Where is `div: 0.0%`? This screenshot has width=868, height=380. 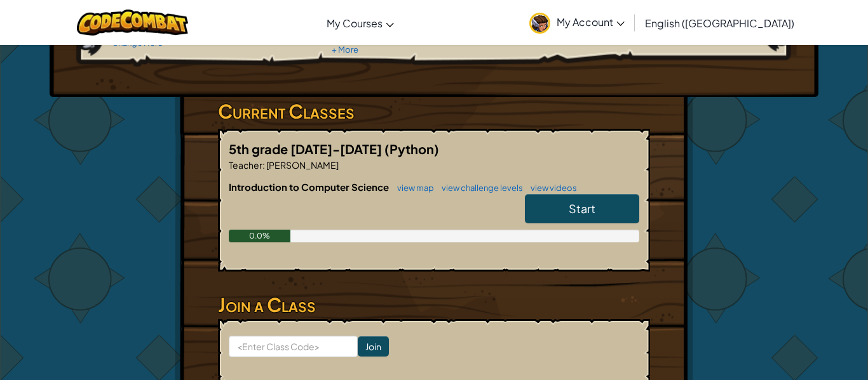 div: 0.0% is located at coordinates (259, 236).